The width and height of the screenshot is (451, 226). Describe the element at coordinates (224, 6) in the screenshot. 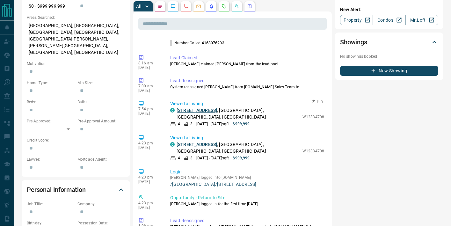

I see `svg: Requests` at that location.